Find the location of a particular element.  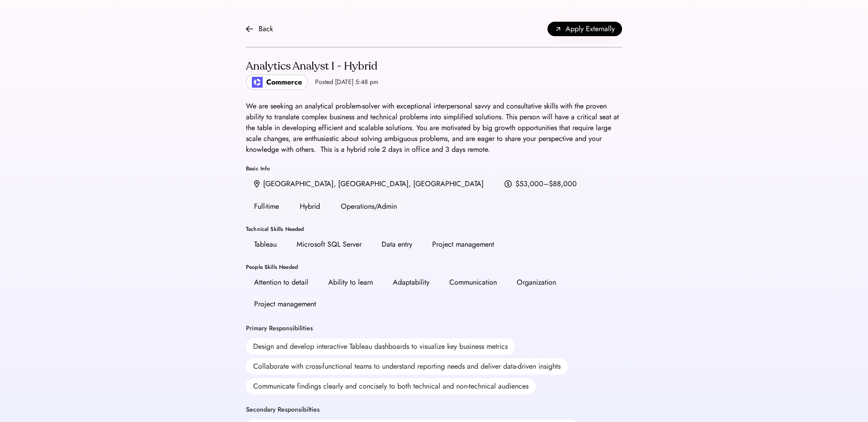

div: Adaptability is located at coordinates (411, 283).